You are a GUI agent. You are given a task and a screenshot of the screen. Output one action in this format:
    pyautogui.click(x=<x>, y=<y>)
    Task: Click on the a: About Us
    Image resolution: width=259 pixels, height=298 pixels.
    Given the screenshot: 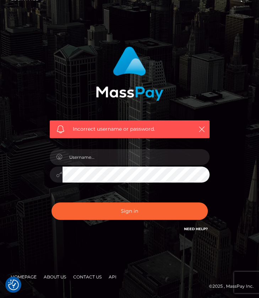 What is the action you would take?
    pyautogui.click(x=55, y=276)
    